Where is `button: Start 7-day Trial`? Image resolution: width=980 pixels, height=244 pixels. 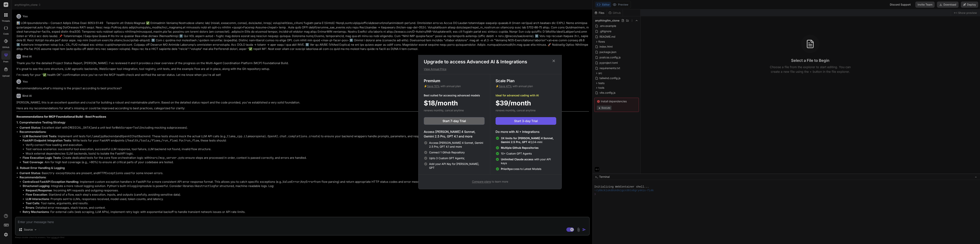
button: Start 7-day Trial is located at coordinates (455, 121).